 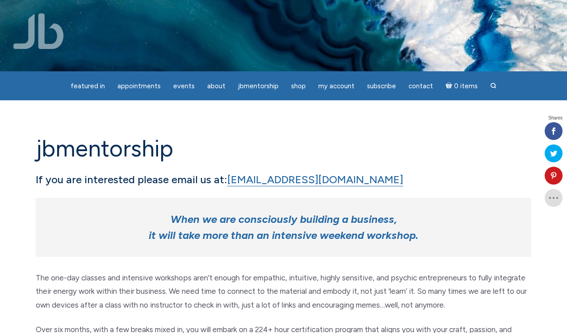 What do you see at coordinates (420, 86) in the screenshot?
I see `span: Contact` at bounding box center [420, 86].